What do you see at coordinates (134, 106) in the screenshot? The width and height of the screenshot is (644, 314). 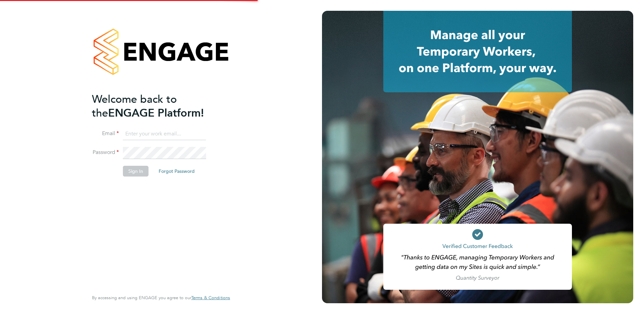 I see `span: Welcome back to the` at bounding box center [134, 106].